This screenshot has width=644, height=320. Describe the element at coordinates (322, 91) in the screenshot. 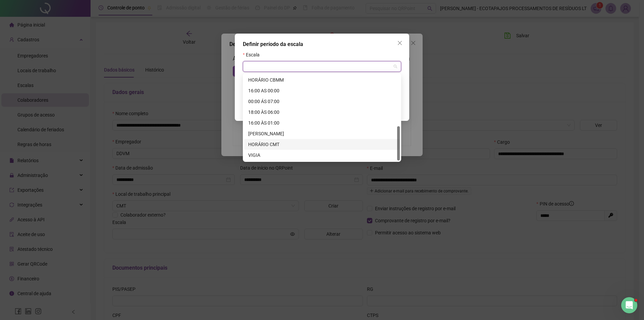

I see `div: 16:00 AS 00:00` at that location.